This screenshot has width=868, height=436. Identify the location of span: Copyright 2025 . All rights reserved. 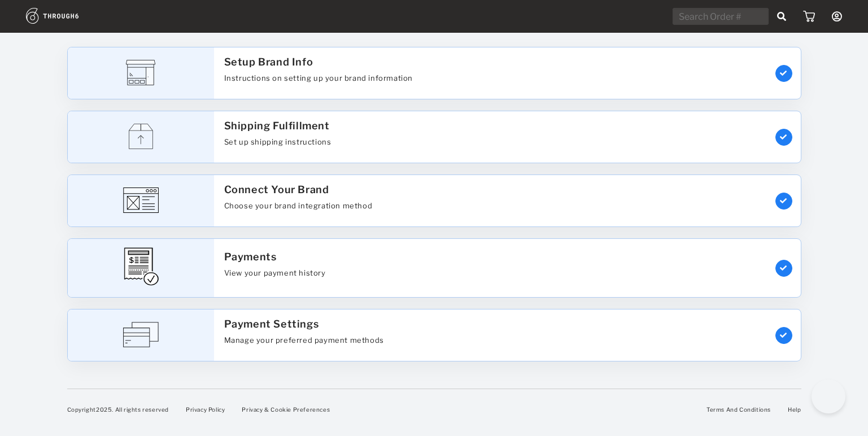
(118, 410).